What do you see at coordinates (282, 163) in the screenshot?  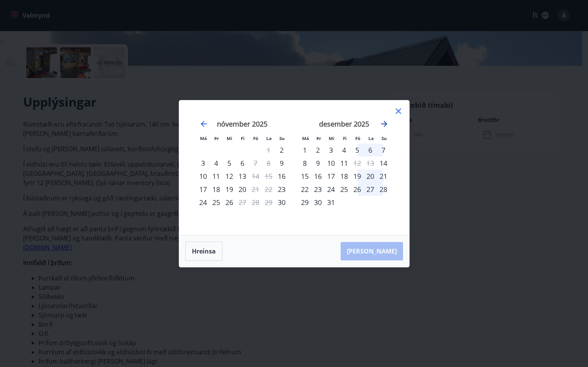 I see `td: Choose sunnudagur, 9. nóvember 2025 as your check-in date. It’s available.` at bounding box center [282, 163].